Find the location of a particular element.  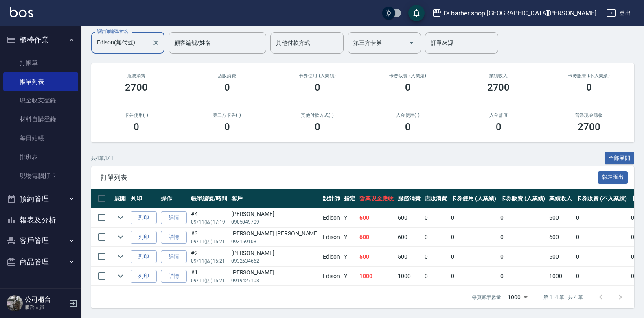

p: 服務人員 is located at coordinates (46, 307).